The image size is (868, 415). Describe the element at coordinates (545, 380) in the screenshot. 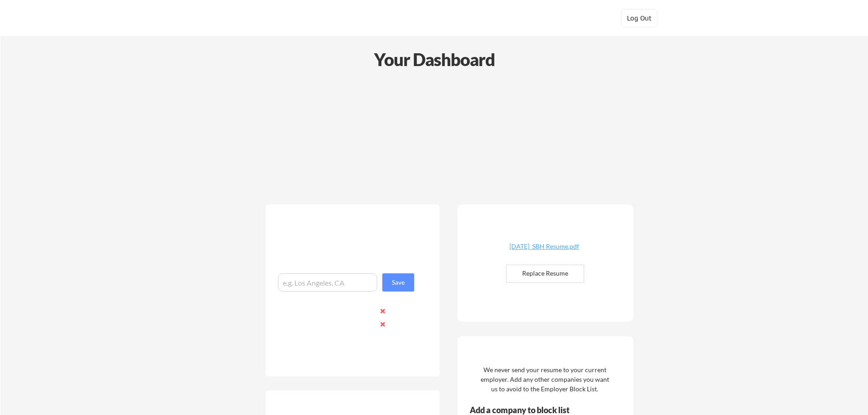

I see `div: We never send your resume to your current employer. Add any other companies you want us to avoid ...` at that location.